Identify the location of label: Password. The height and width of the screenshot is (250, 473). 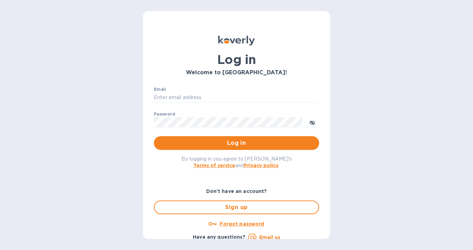
(164, 114).